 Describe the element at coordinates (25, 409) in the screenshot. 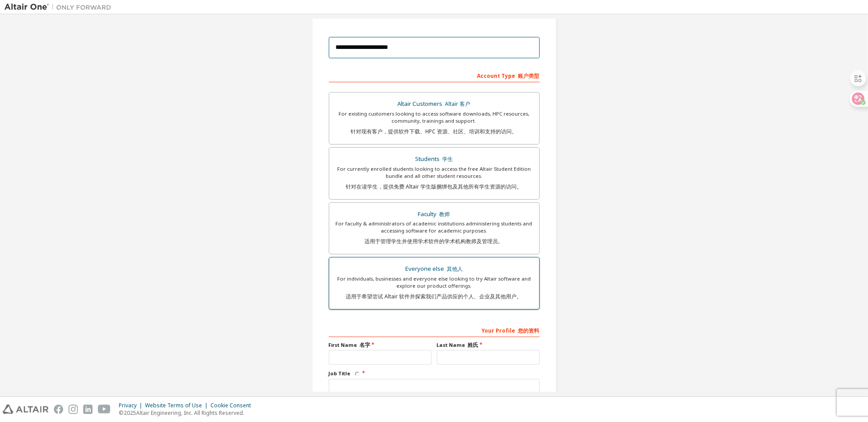

I see `img: altair_logo.svg` at that location.